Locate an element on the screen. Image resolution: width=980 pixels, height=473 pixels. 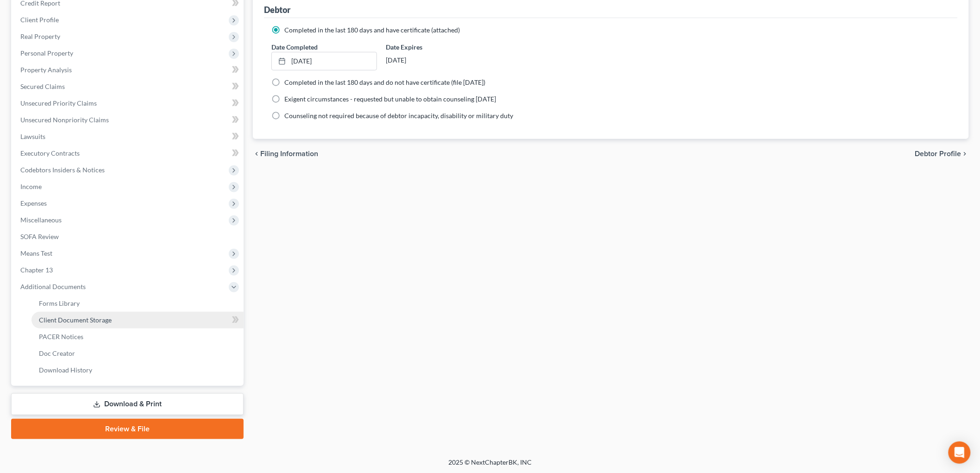
label: Date Expires is located at coordinates (439, 47).